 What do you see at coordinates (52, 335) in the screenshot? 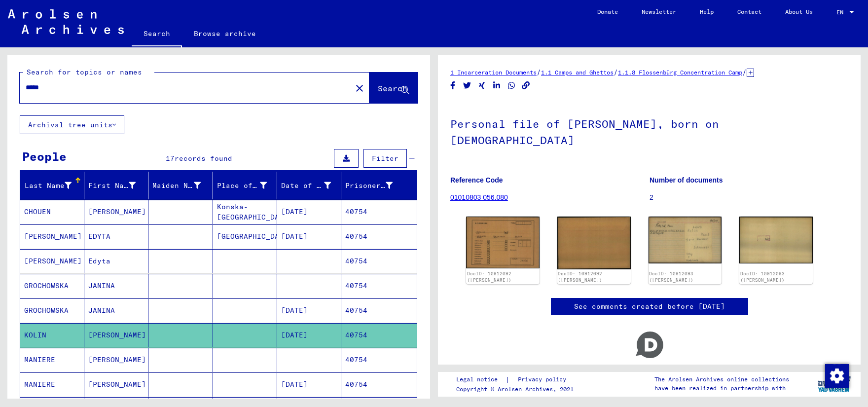
I see `mat-cell: KOLIN` at bounding box center [52, 335].